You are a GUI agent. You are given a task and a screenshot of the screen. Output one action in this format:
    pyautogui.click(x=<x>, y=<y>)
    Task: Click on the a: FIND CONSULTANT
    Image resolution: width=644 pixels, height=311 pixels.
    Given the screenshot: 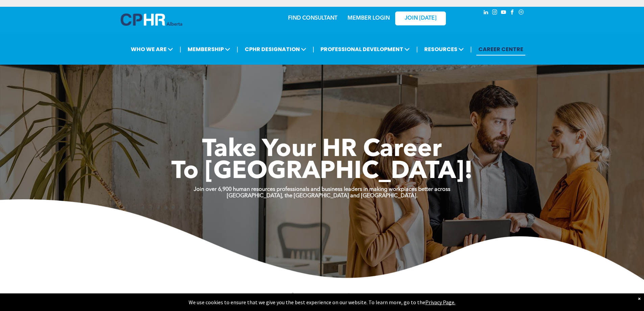 What is the action you would take?
    pyautogui.click(x=313, y=18)
    